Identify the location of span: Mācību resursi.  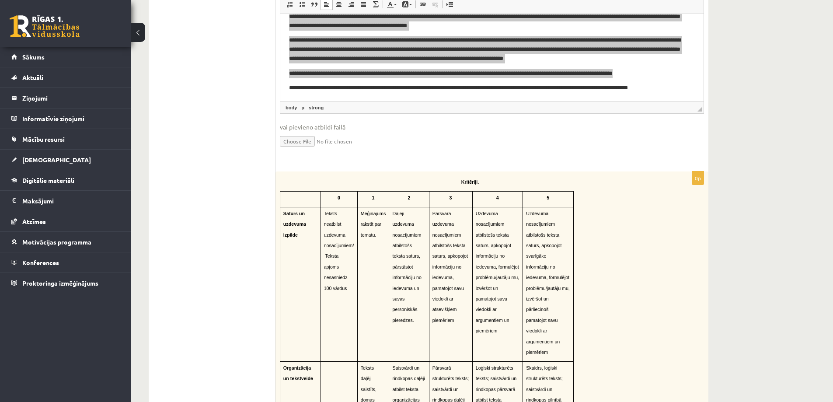
(43, 139).